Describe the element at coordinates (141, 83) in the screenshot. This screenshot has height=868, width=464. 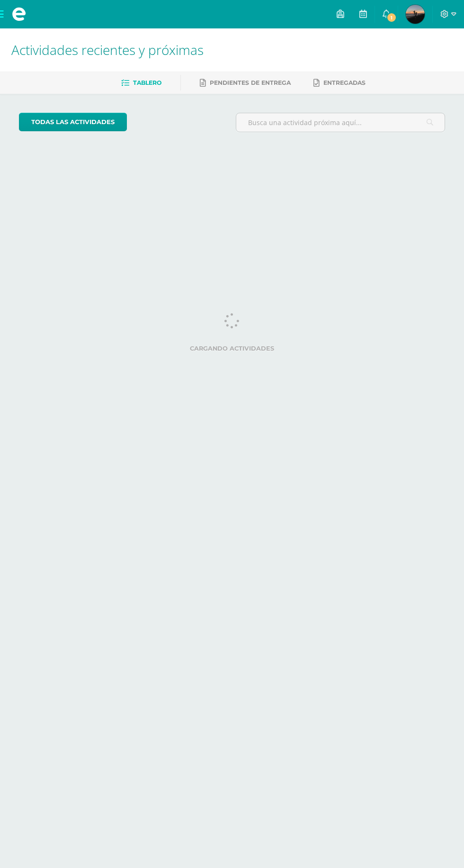
I see `a: Tablero` at that location.